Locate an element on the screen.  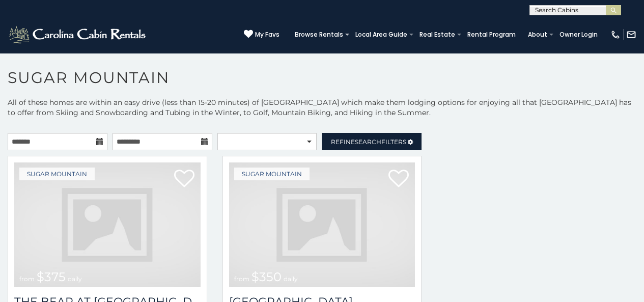
a: Browse Rentals is located at coordinates (319, 34).